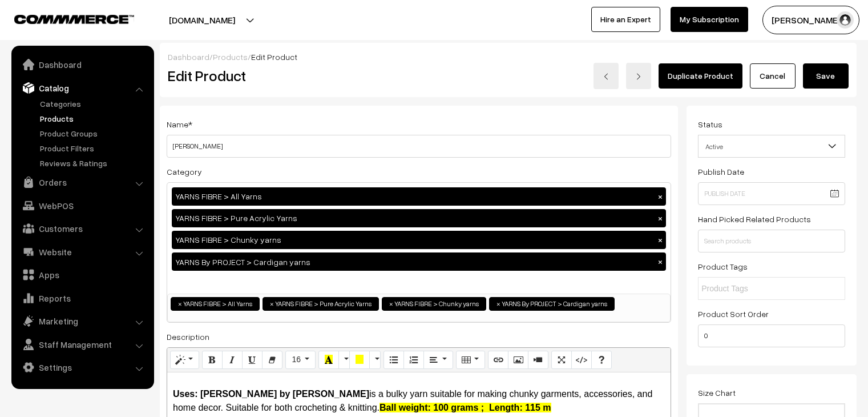  What do you see at coordinates (470, 360) in the screenshot?
I see `button: Table` at bounding box center [470, 360].